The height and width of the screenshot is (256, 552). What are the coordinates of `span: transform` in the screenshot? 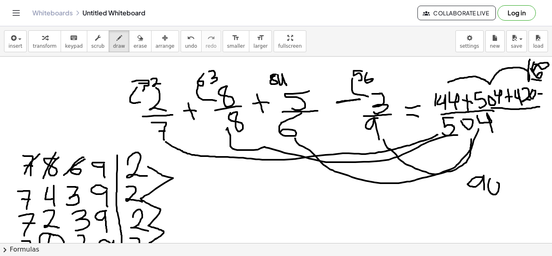 It's located at (44, 46).